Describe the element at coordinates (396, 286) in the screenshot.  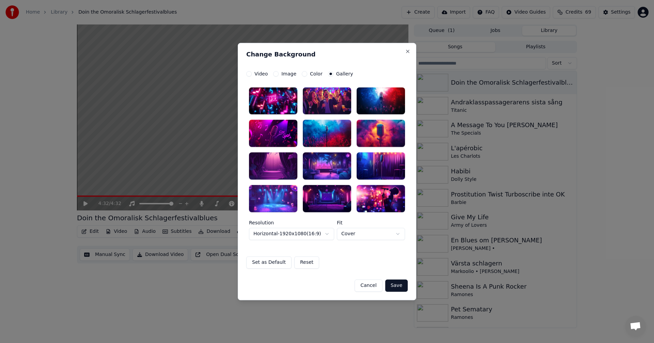
I see `button: Save` at that location.